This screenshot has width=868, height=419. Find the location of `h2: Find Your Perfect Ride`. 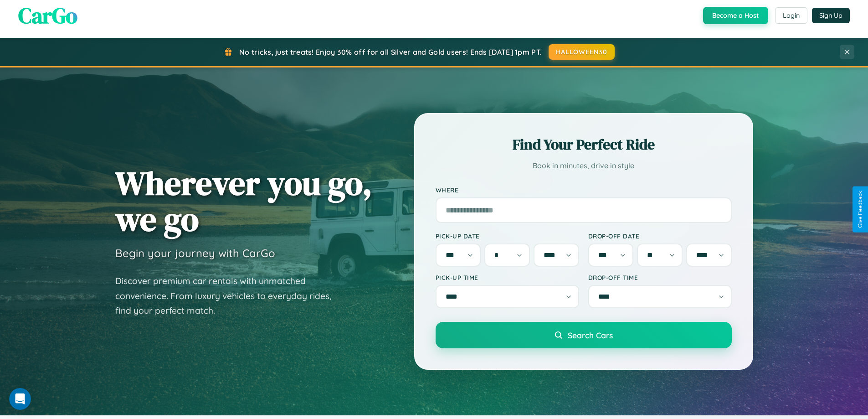

h2: Find Your Perfect Ride is located at coordinates (583, 144).